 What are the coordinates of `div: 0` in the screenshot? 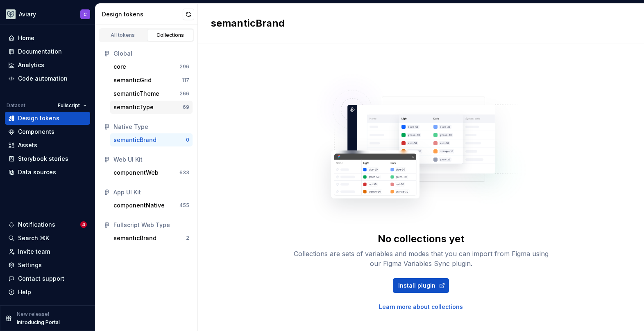 It's located at (188, 140).